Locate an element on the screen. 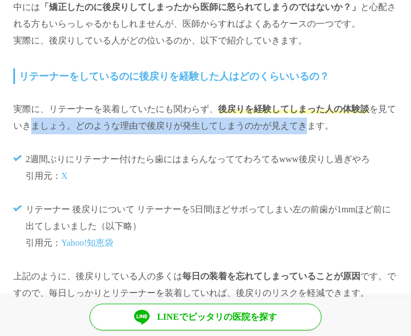 The width and height of the screenshot is (411, 336). p: 実際に、リテーナーを装着していたにも関わらず、 を見ていきましょう。どのような理由で後戻りが発生してしまうのかが見えてきます。 is located at coordinates (205, 117).